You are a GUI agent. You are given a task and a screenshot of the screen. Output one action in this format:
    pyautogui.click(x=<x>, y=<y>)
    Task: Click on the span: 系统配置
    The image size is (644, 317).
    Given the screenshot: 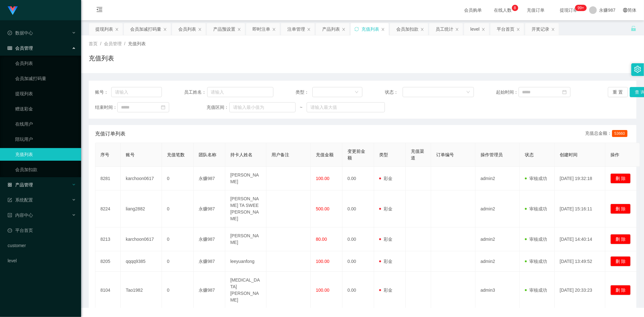 What is the action you would take?
    pyautogui.click(x=20, y=200)
    